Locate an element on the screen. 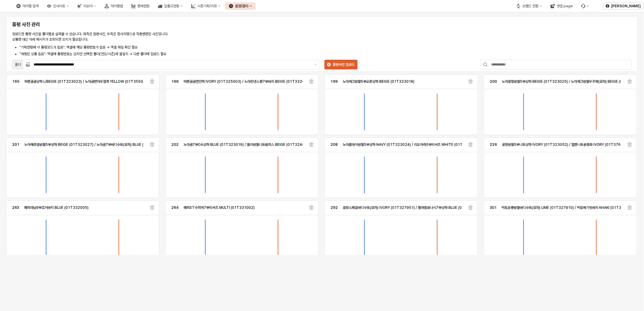  strong: 301 is located at coordinates (493, 208).